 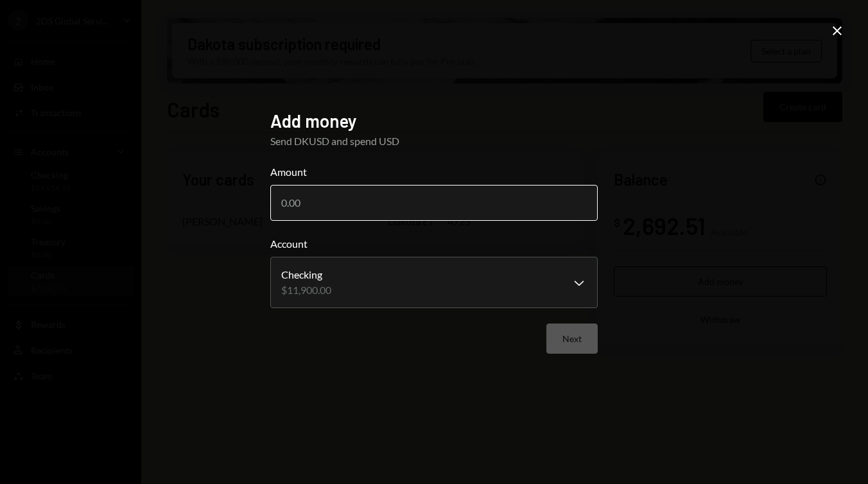 I want to click on div: Send DKUSD and spend USD, so click(x=434, y=141).